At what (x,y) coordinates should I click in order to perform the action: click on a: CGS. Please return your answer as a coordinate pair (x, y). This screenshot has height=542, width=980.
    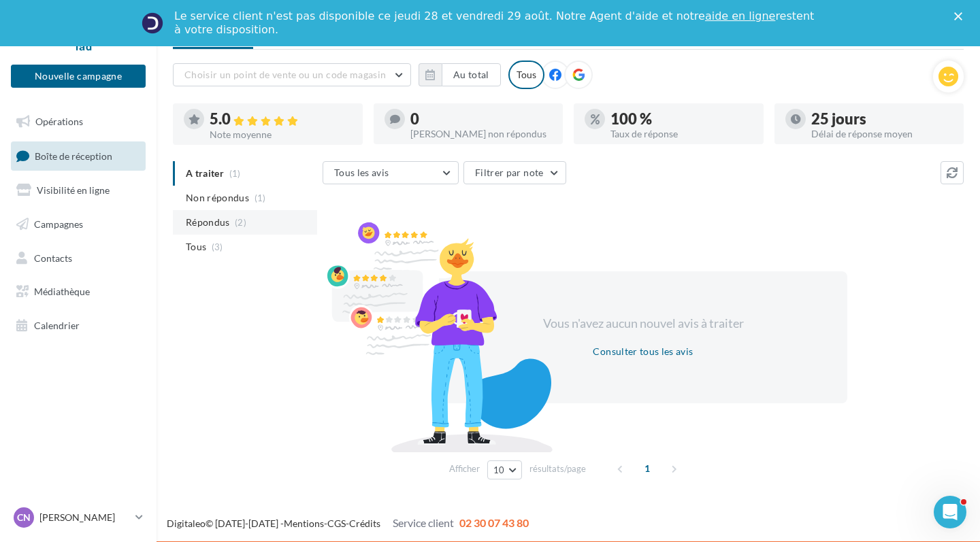
    Looking at the image, I should click on (336, 523).